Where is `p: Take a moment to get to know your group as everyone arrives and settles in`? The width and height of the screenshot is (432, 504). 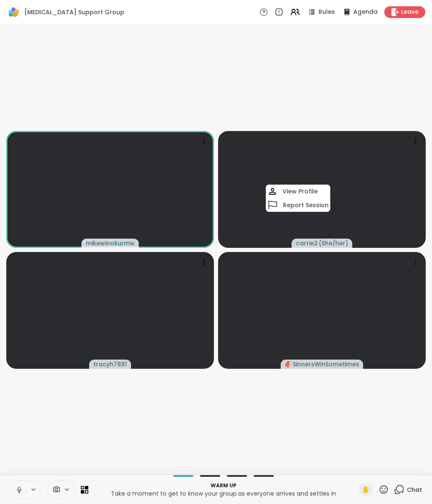
p: Take a moment to get to know your group as everyone arrives and settles in is located at coordinates (223, 493).